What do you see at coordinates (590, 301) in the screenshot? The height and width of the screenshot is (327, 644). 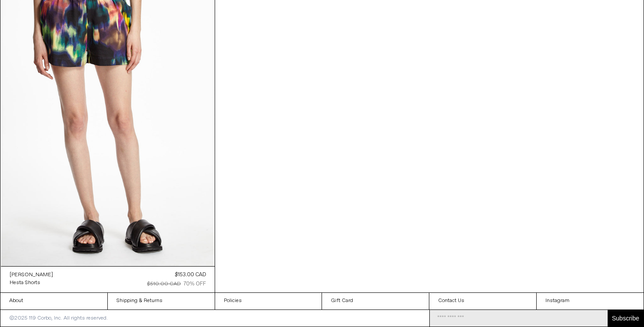 I see `a: Instagram` at bounding box center [590, 301].